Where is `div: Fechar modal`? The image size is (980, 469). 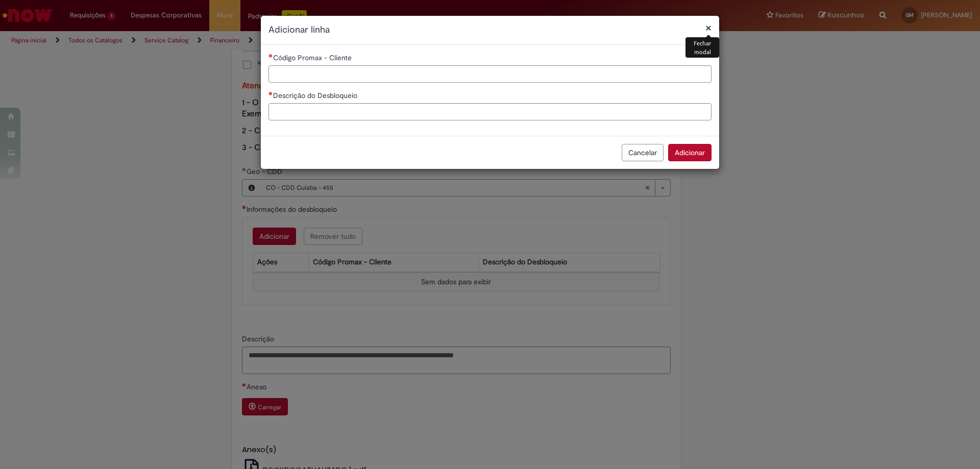 div: Fechar modal is located at coordinates (702, 47).